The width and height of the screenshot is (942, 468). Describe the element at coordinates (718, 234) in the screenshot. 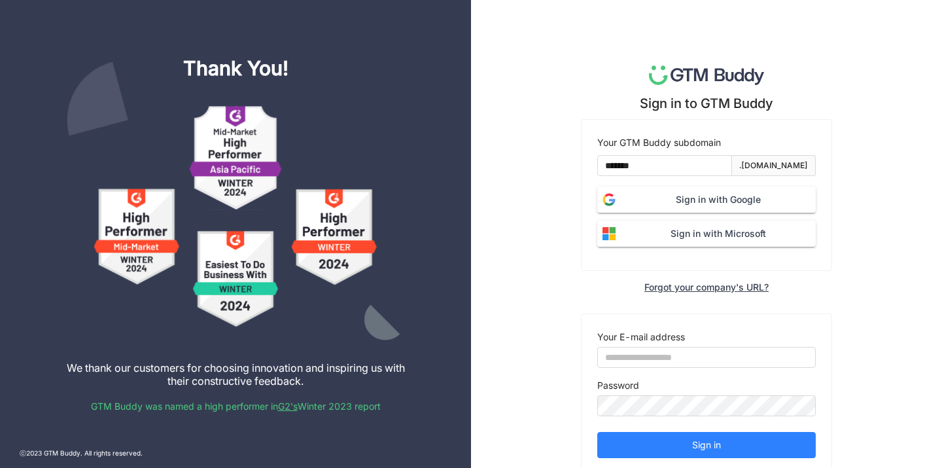

I see `span: Sign in with Microsoft` at that location.